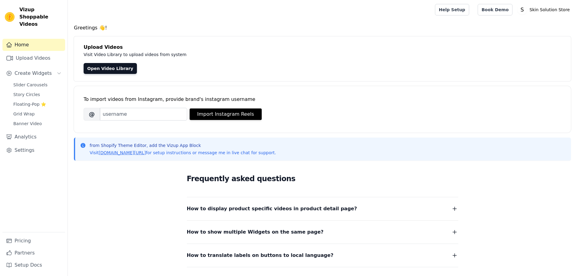 The height and width of the screenshot is (276, 577). I want to click on span: Floating-Pop ⭐, so click(30, 104).